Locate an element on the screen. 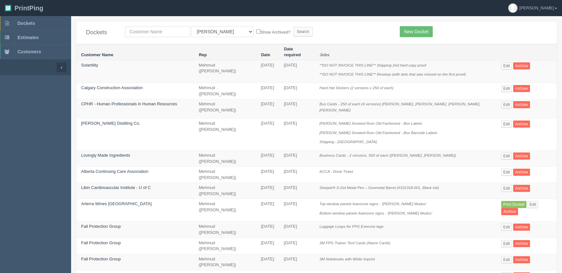  i: Luggage Loops for FPG Exercise tags is located at coordinates (352, 226).